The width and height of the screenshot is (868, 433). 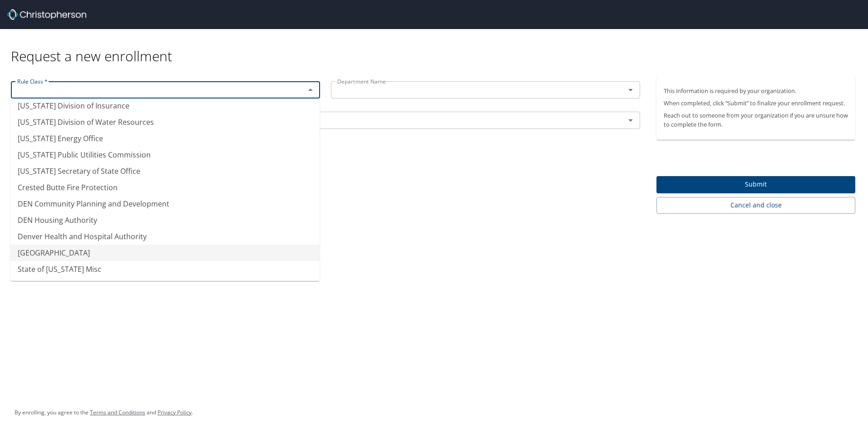 I want to click on p: When completed, click “Submit” to finalize your enrollment request., so click(x=755, y=103).